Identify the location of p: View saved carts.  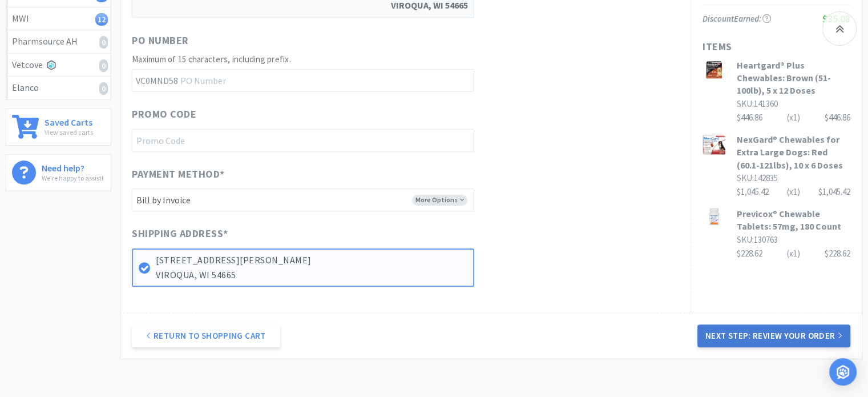
(68, 132).